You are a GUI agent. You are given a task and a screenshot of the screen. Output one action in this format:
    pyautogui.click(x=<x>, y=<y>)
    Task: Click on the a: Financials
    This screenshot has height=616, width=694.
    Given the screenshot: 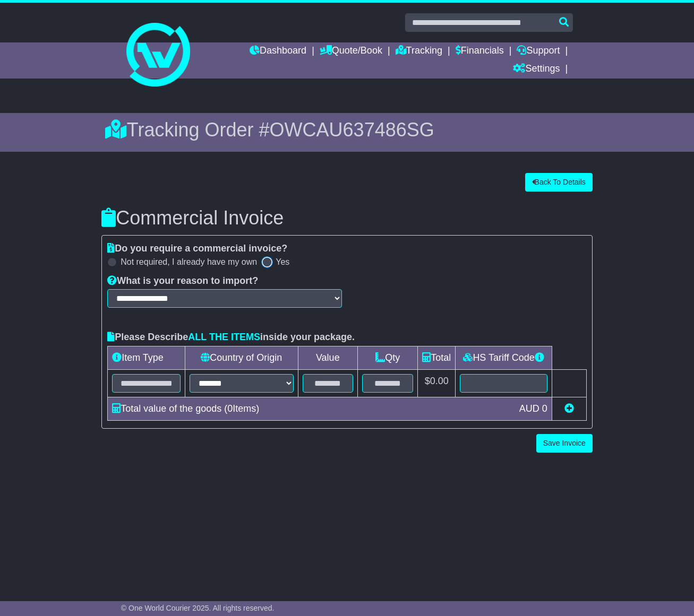 What is the action you would take?
    pyautogui.click(x=479, y=52)
    